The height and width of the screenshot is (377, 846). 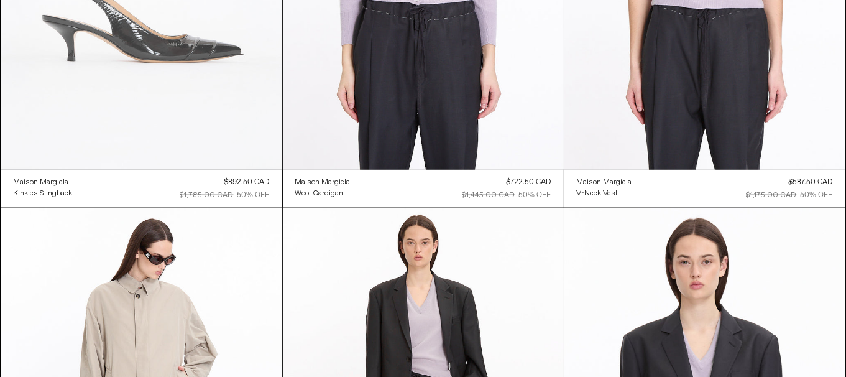 I want to click on div: $587.50 CAD, so click(x=811, y=182).